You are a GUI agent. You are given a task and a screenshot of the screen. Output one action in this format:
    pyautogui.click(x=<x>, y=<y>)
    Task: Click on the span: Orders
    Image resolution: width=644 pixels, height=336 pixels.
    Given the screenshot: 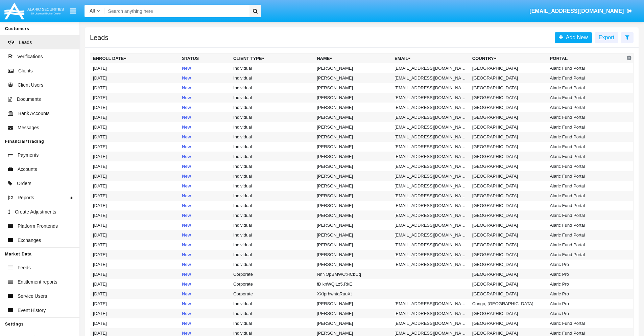 What is the action you would take?
    pyautogui.click(x=24, y=183)
    